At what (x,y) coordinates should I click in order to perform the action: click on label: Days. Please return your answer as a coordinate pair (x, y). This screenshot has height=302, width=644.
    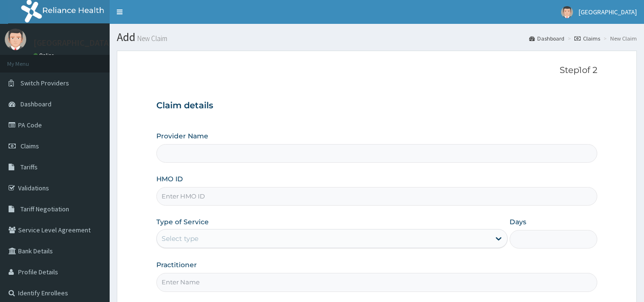
    Looking at the image, I should click on (518, 222).